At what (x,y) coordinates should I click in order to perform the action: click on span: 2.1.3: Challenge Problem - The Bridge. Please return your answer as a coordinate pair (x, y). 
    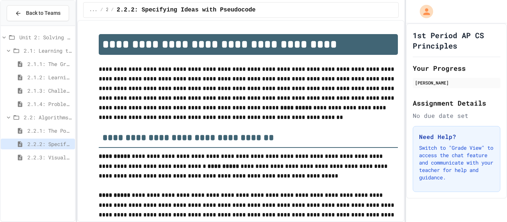
    Looking at the image, I should click on (50, 90).